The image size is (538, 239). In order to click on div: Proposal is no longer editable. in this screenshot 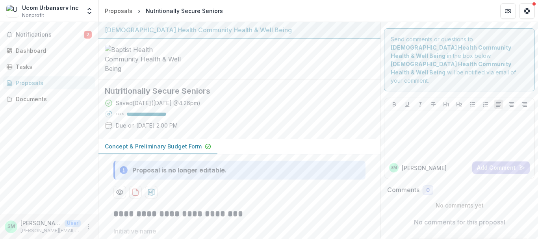, I will do `click(180, 170)`.